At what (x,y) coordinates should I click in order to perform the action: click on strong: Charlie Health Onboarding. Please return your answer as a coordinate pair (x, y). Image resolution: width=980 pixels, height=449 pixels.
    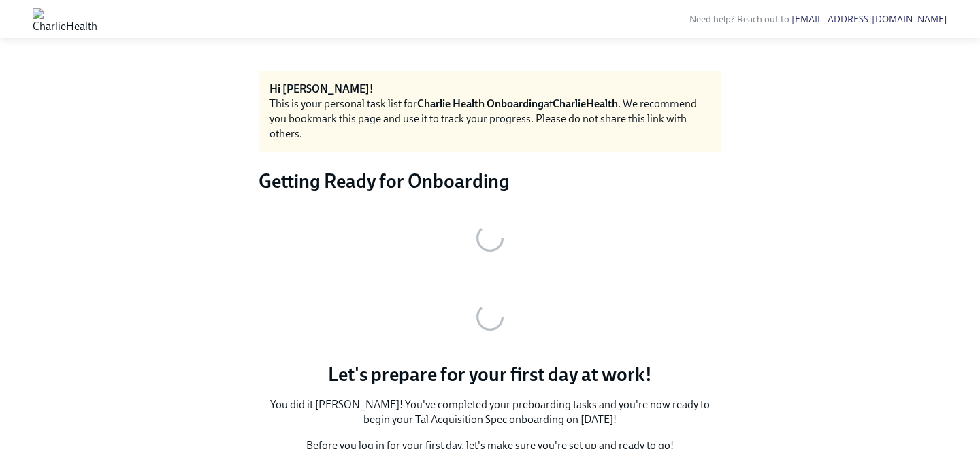
    Looking at the image, I should click on (481, 103).